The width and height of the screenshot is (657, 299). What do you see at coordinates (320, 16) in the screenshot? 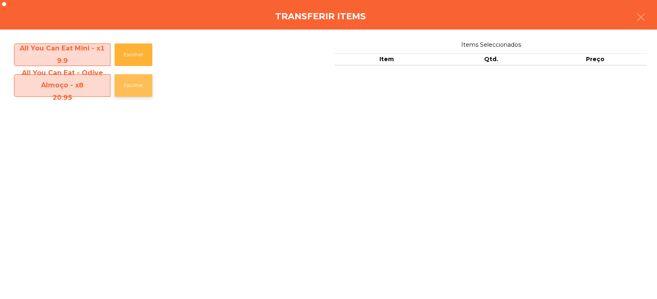
I see `h4: Transferir items` at bounding box center [320, 16].